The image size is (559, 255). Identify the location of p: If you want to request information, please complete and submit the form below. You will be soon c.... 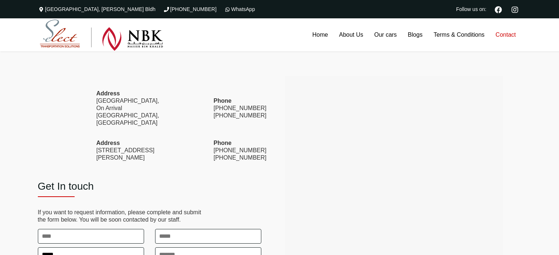
(150, 216).